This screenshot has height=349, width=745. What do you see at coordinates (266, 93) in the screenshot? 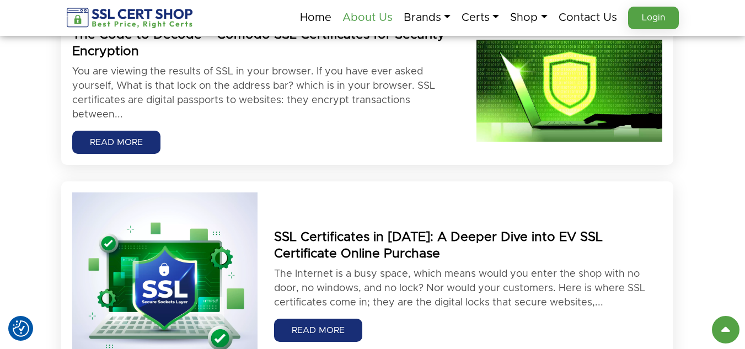
I see `p: You are viewing the results of SSL in your browser. If you have ever asked yourself, What is that...` at bounding box center [266, 93].